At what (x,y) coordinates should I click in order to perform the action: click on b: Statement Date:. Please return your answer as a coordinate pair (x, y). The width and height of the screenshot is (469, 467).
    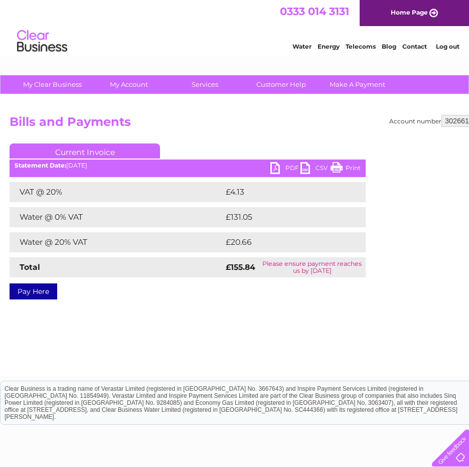
    Looking at the image, I should click on (40, 165).